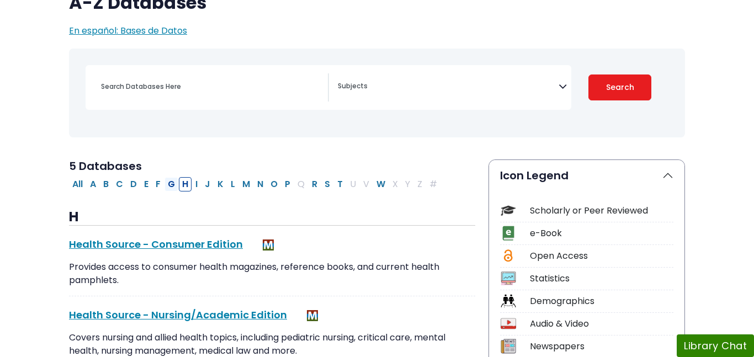  I want to click on span: En español: Bases de Datos, so click(128, 30).